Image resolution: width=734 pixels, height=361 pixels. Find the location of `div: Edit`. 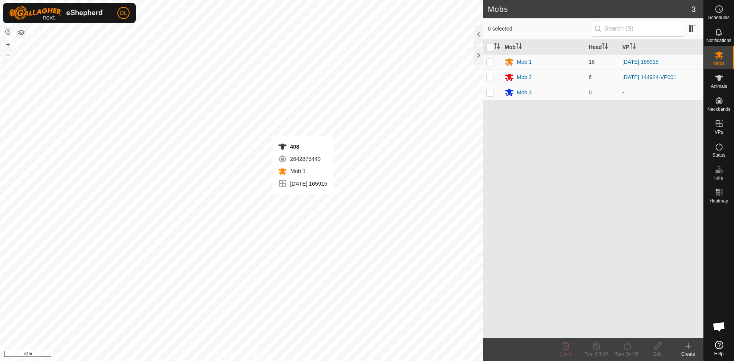

div: Edit is located at coordinates (657, 354).